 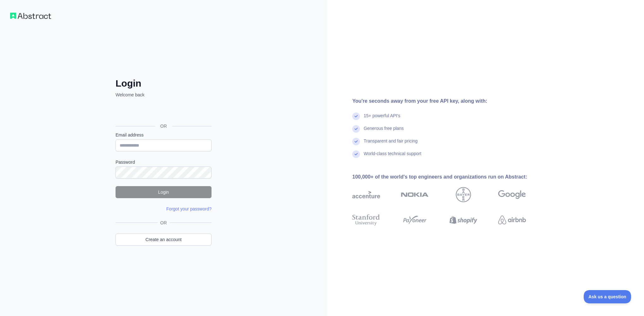 I want to click on img: nokia, so click(x=415, y=195).